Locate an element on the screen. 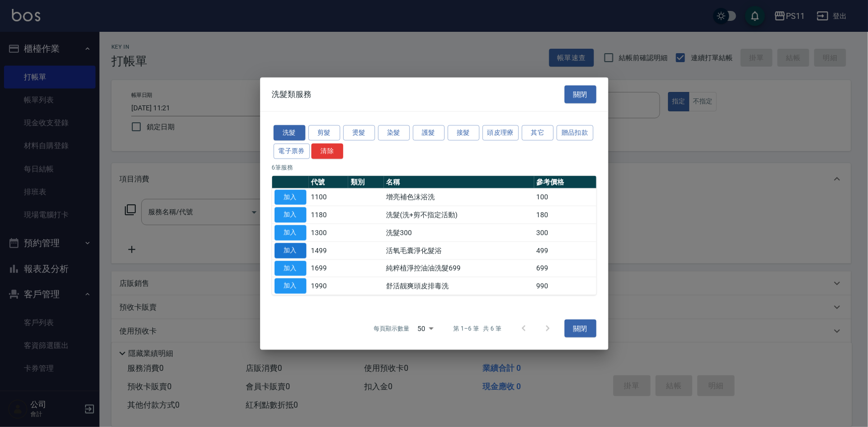 This screenshot has width=868, height=427. td: 300 is located at coordinates (565, 233).